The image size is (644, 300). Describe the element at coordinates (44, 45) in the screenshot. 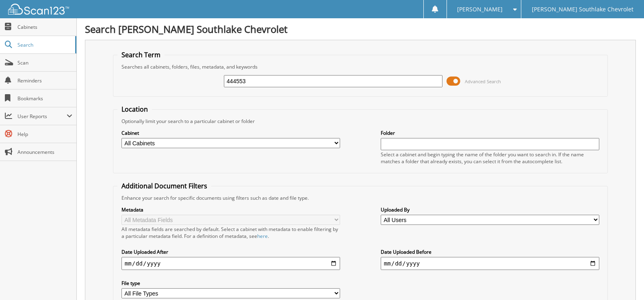

I see `span: Search` at that location.